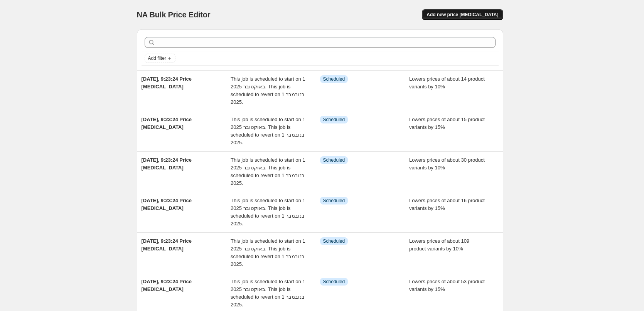 This screenshot has width=644, height=311. What do you see at coordinates (447, 285) in the screenshot?
I see `span: Lowers prices of about 53 product variants by 15%` at bounding box center [447, 285].